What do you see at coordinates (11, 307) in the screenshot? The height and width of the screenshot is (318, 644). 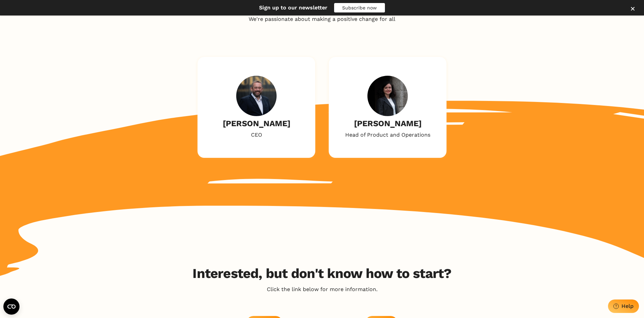 I see `button: Open CMP widget` at bounding box center [11, 307].